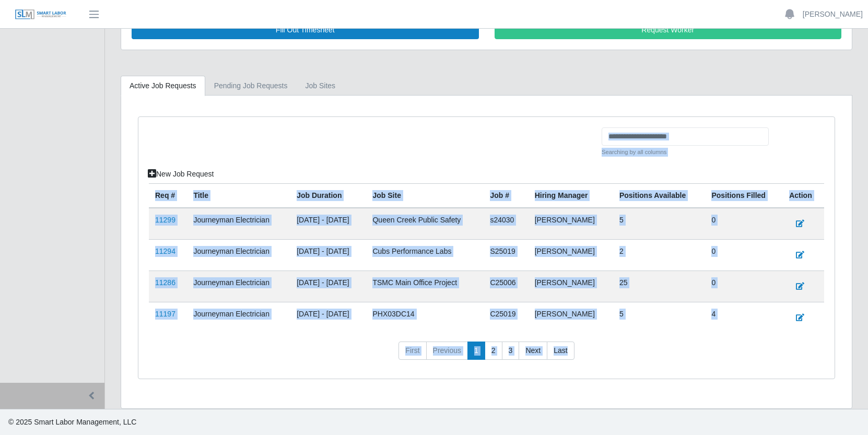 The width and height of the screenshot is (868, 435). I want to click on a: job sites, so click(321, 85).